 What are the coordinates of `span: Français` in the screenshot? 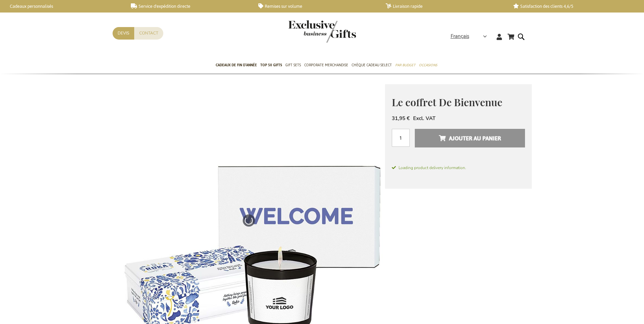 It's located at (460, 36).